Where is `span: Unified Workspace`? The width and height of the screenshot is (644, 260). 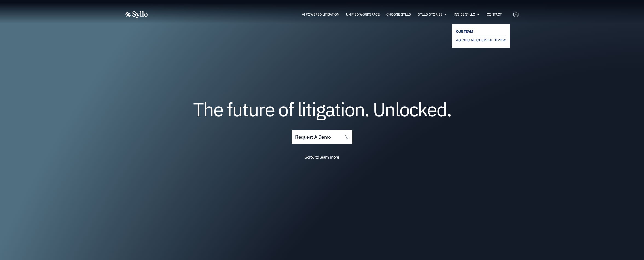
span: Unified Workspace is located at coordinates (363, 14).